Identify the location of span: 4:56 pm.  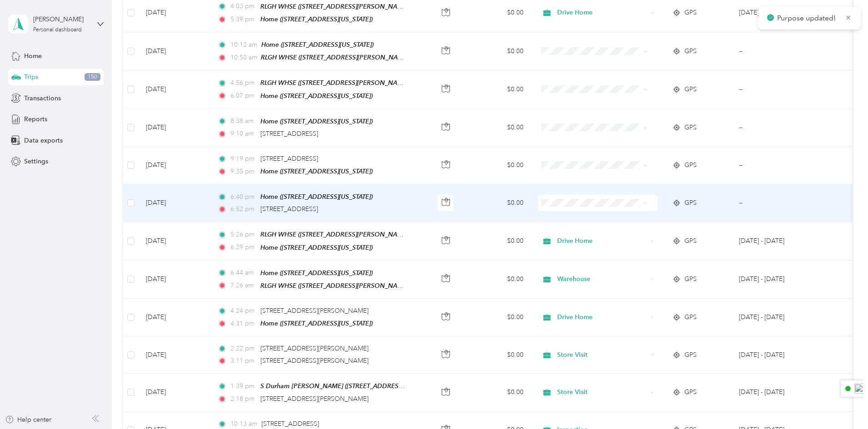
(243, 83).